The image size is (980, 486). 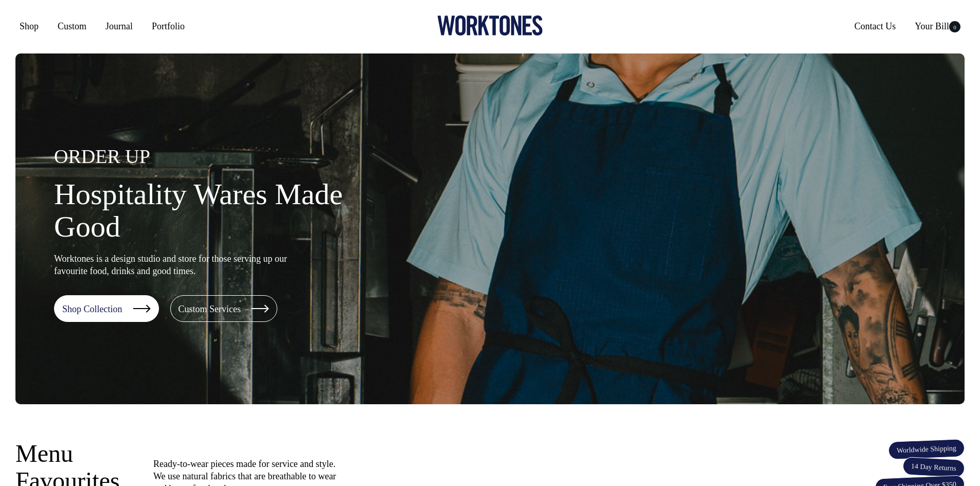 I want to click on h1: Hospitality Wares Made Good, so click(x=218, y=211).